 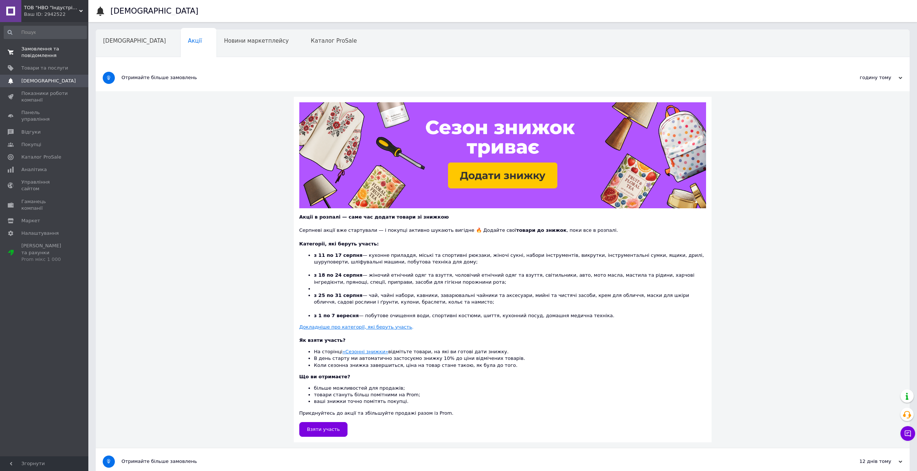 What do you see at coordinates (908, 434) in the screenshot?
I see `button: Чат з покупцем` at bounding box center [908, 434].